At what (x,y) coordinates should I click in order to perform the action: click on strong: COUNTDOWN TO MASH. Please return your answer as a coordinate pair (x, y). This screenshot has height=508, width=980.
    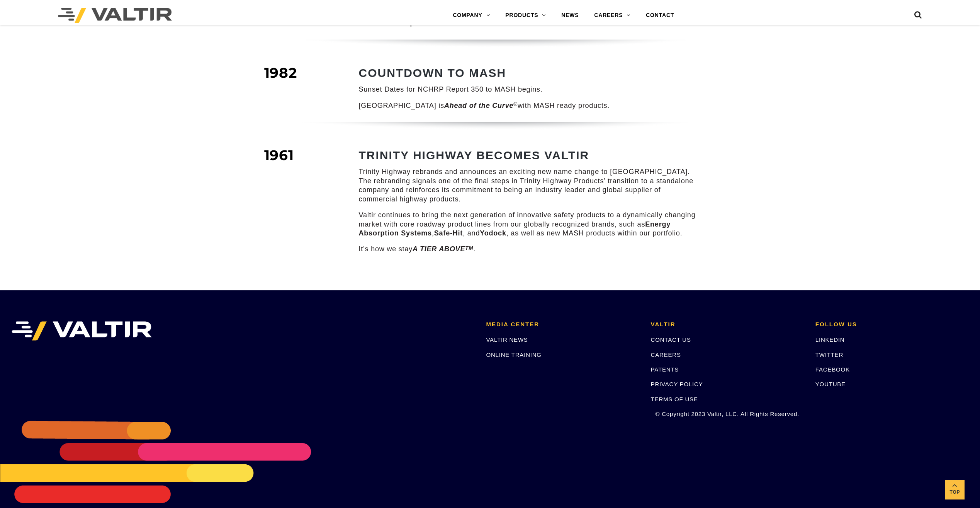
    Looking at the image, I should click on (433, 73).